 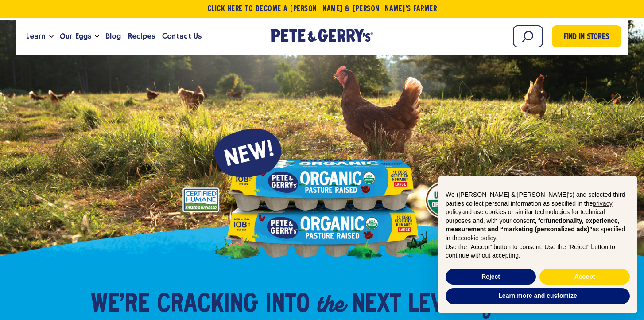 I want to click on a: Recipes, so click(x=142, y=36).